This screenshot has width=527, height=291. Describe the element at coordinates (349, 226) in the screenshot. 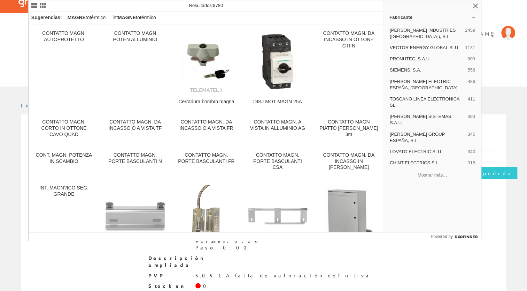

I see `a: Armario superficie magna 800x600x260 IP65` at that location.